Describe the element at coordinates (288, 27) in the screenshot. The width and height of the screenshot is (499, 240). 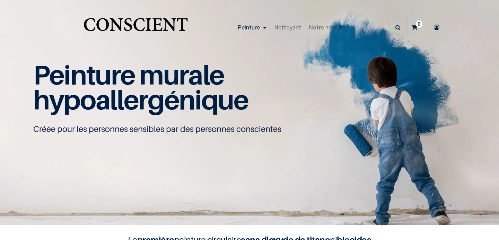
I see `span: Nettoyant` at that location.